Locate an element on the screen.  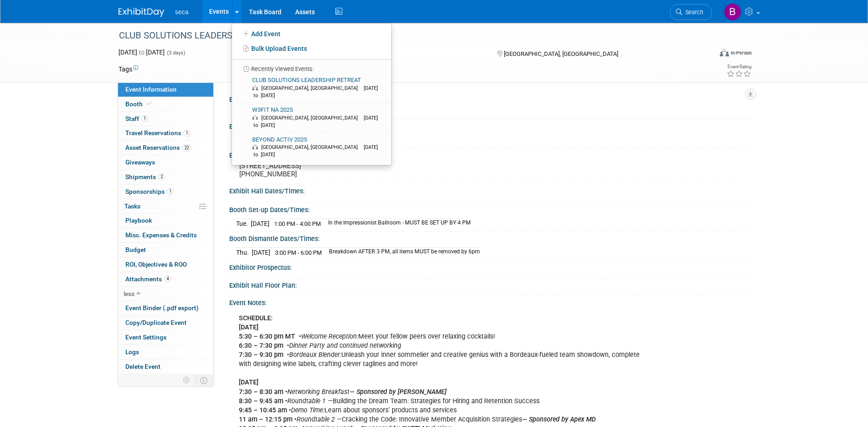
span: 4 is located at coordinates (167, 278).